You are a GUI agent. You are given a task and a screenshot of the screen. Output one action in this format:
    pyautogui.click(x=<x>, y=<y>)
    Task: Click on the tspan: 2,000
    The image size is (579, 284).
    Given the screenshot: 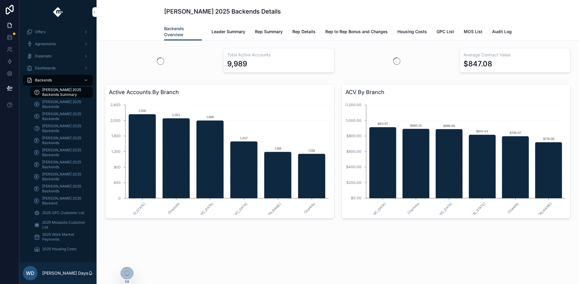 What is the action you would take?
    pyautogui.click(x=116, y=120)
    